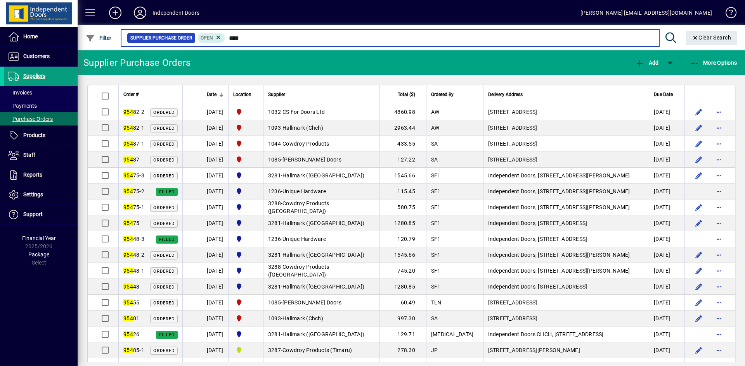  Describe the element at coordinates (403, 160) in the screenshot. I see `td: 127.22` at that location.